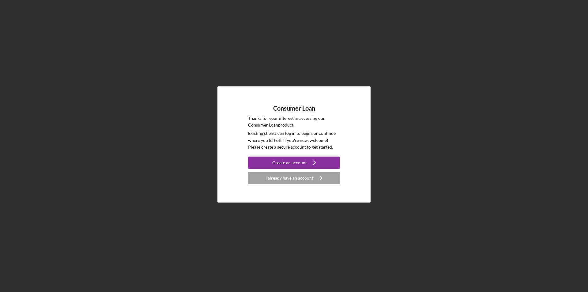 This screenshot has width=588, height=292. What do you see at coordinates (294, 122) in the screenshot?
I see `p: Thanks for your interest in accessing our Consumer Loan product.` at bounding box center [294, 122].